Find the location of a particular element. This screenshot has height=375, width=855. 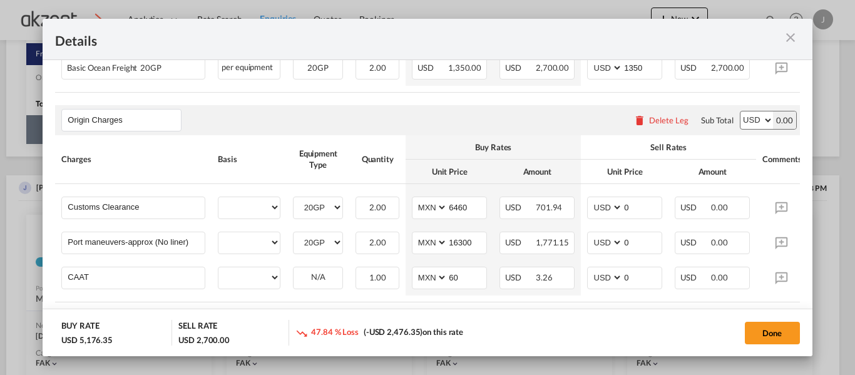

input: 60 is located at coordinates (467, 277).